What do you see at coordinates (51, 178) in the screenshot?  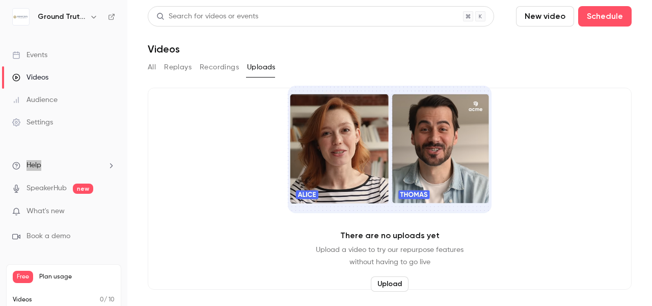 I see `span: Search for help` at bounding box center [51, 178].